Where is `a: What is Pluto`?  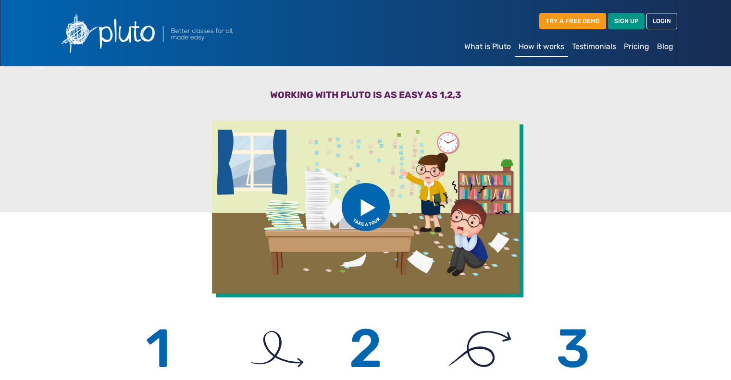 a: What is Pluto is located at coordinates (487, 47).